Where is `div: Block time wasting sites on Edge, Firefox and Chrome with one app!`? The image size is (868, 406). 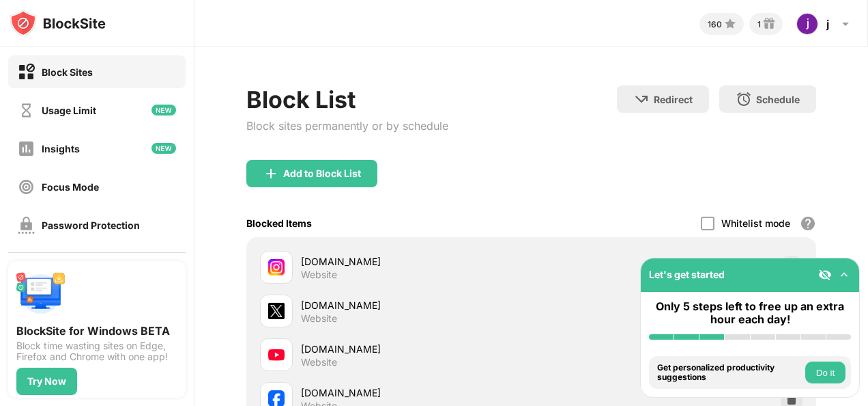 div: Block time wasting sites on Edge, Firefox and Chrome with one app! is located at coordinates (97, 351).